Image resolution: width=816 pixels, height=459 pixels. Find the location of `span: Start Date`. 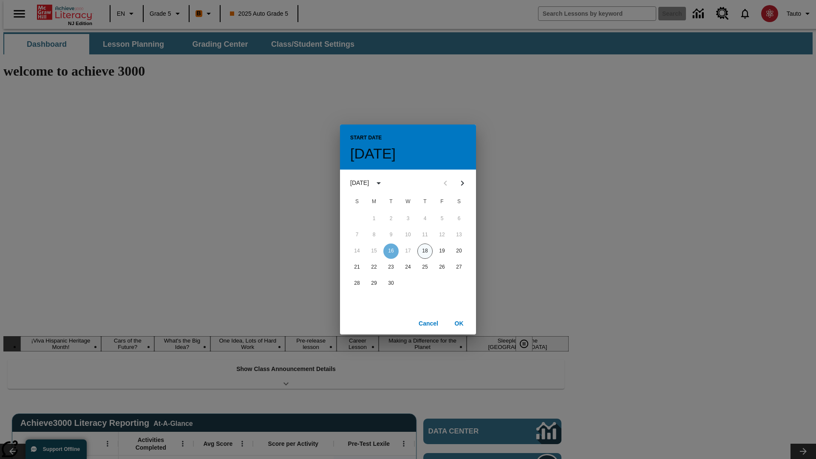

span: Start Date is located at coordinates (366, 138).